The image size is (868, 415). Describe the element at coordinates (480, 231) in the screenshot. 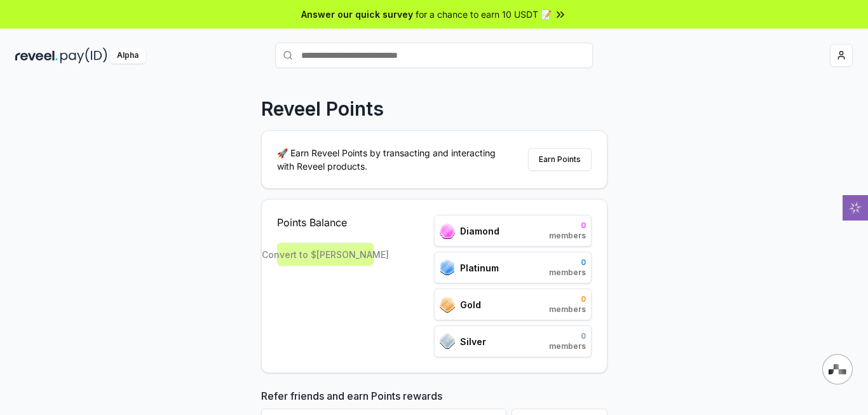

I see `span: Diamond` at that location.